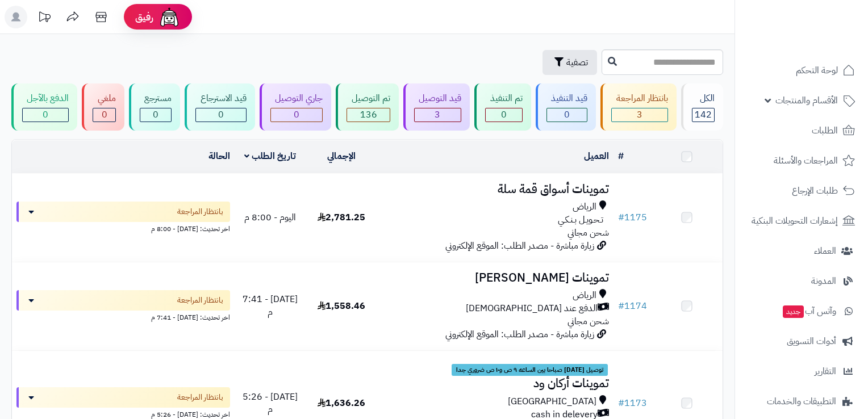  I want to click on a: قيد التوصيل 3, so click(436, 107).